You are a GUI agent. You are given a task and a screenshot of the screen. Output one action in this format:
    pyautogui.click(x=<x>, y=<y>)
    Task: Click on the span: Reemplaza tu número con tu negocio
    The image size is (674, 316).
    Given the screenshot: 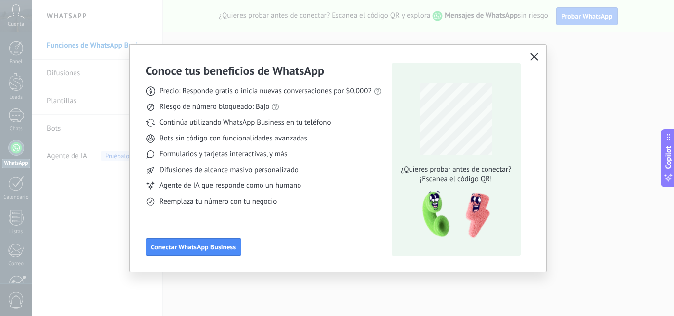 What is the action you would take?
    pyautogui.click(x=218, y=202)
    